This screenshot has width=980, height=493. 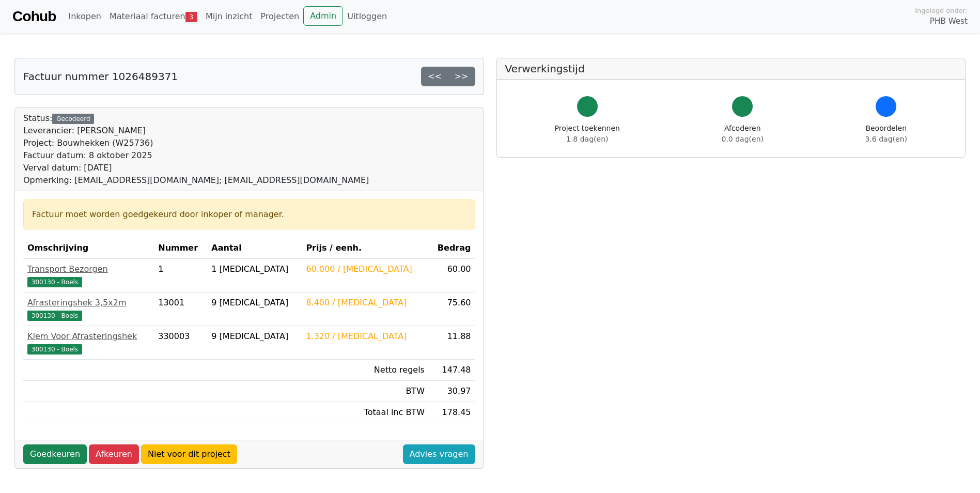 What do you see at coordinates (886, 134) in the screenshot?
I see `div: Beoordelen` at bounding box center [886, 134].